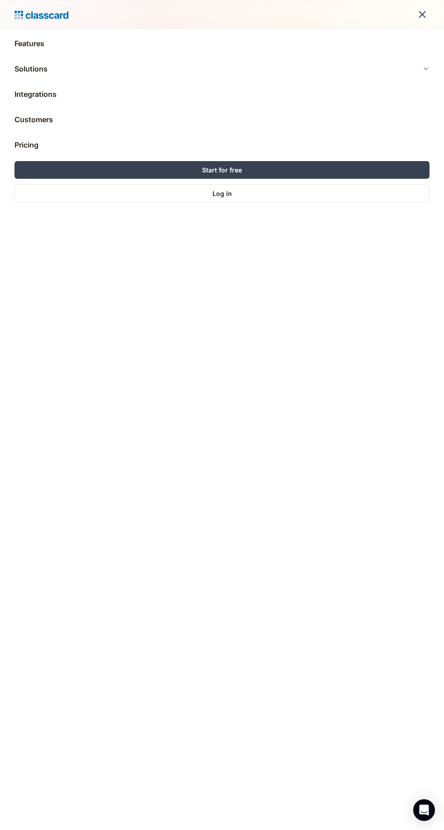  I want to click on a: Customers, so click(222, 119).